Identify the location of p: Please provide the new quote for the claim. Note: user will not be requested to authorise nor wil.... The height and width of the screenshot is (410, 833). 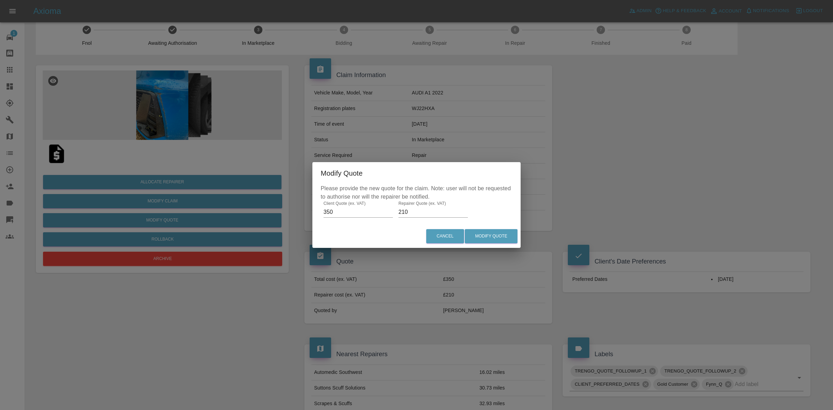
(417, 193).